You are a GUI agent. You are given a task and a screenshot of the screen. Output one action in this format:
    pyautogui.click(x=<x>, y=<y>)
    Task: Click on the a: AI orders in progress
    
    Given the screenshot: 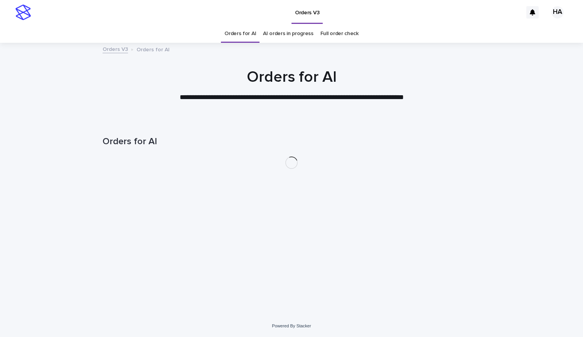 What is the action you would take?
    pyautogui.click(x=288, y=34)
    